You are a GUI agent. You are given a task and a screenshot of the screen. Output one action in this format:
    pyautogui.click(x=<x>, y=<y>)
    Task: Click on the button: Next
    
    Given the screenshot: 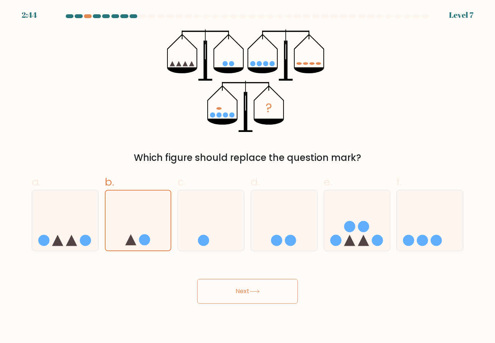 What is the action you would take?
    pyautogui.click(x=247, y=292)
    